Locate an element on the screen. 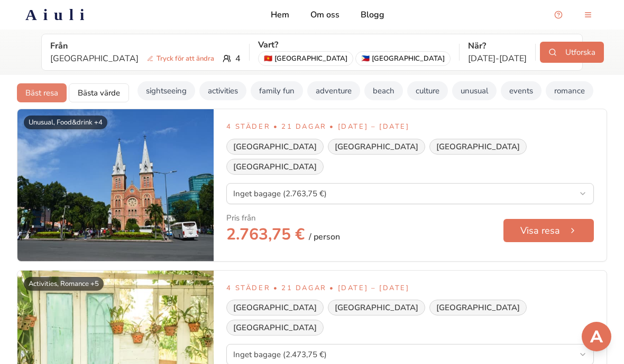 The image size is (624, 364). div: Activities, Romance +5 is located at coordinates (63, 285).